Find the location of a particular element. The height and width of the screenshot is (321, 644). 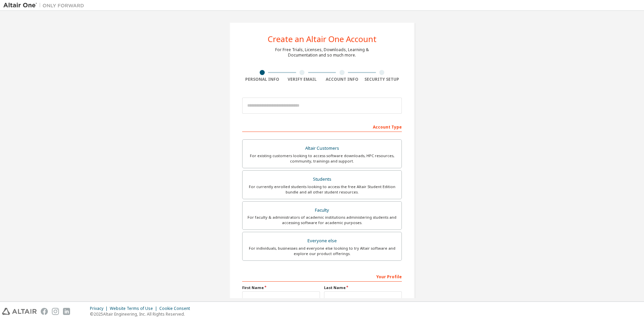

div: For Free Trials, Licenses, Downloads, Learning & Documentation and so much more. is located at coordinates (322, 52).